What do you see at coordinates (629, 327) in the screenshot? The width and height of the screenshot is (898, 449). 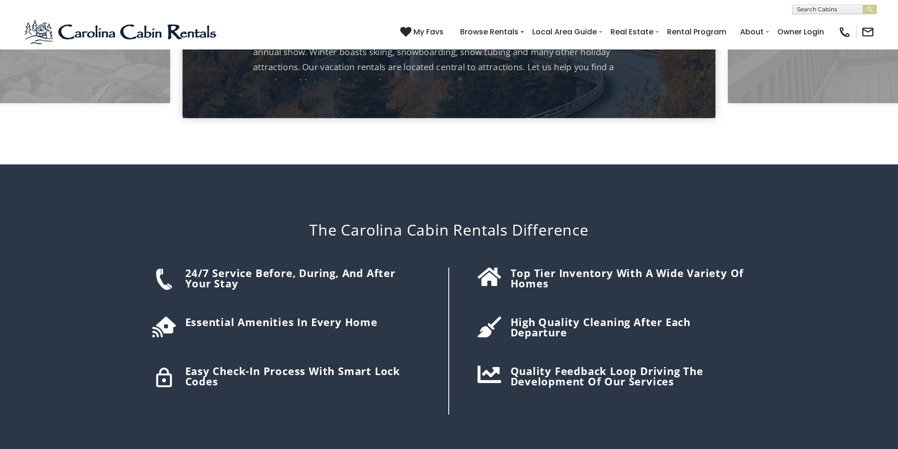 I see `h5: High quality cleaning after each departure` at bounding box center [629, 327].